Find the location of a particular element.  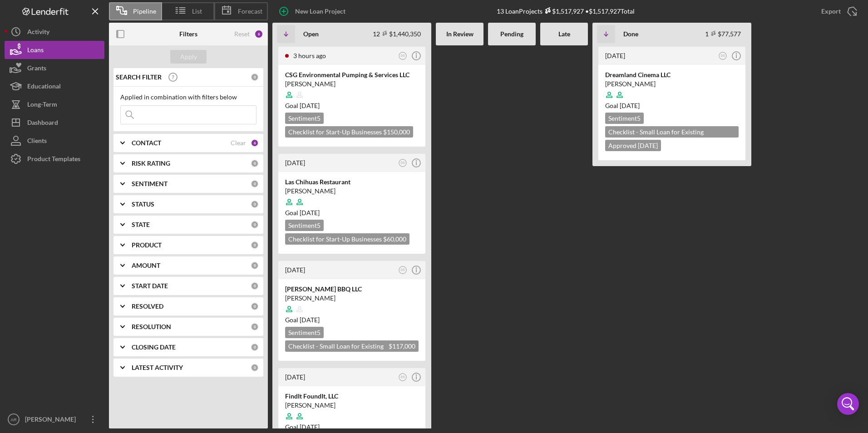

a: Product Templates is located at coordinates (54, 159).